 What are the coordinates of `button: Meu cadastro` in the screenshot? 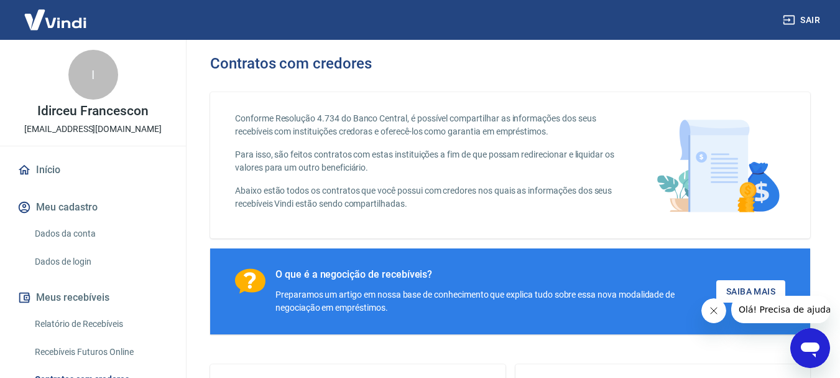 It's located at (93, 207).